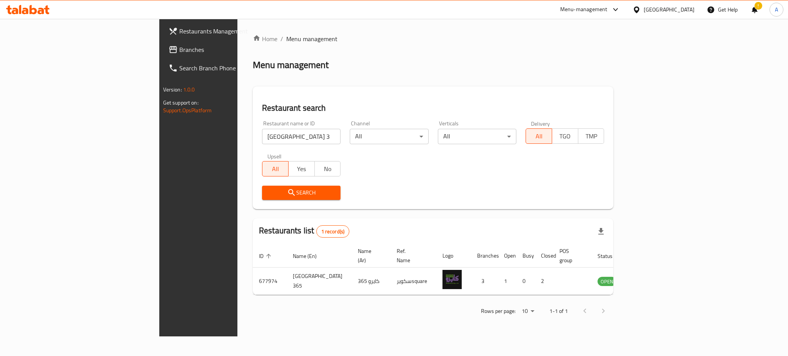 The height and width of the screenshot is (356, 788). Describe the element at coordinates (232, 50) in the screenshot. I see `span: Branches` at that location.